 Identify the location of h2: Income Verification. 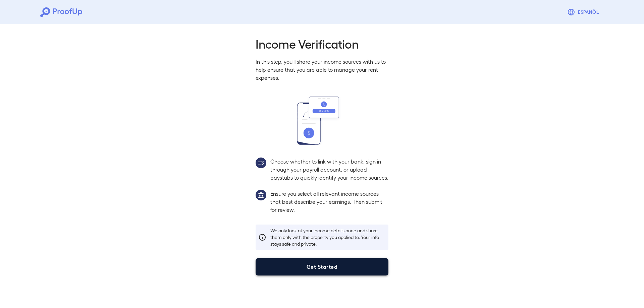
(322, 44).